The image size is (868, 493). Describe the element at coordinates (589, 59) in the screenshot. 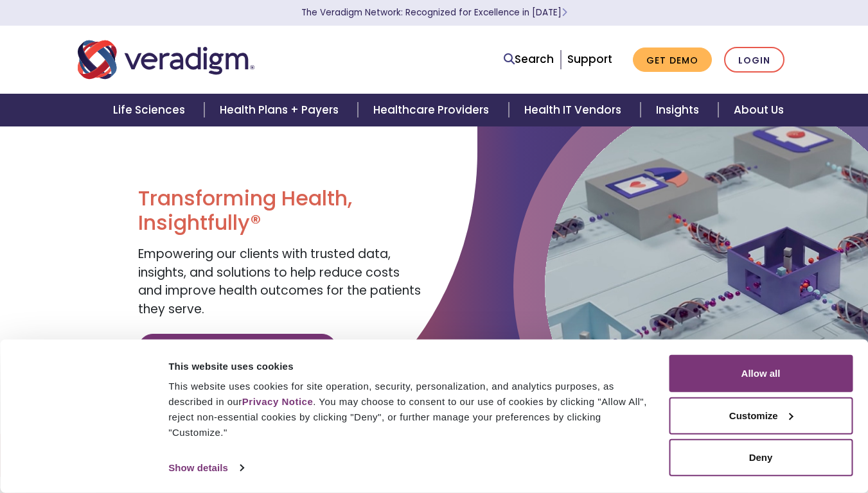

I see `a: Support` at that location.